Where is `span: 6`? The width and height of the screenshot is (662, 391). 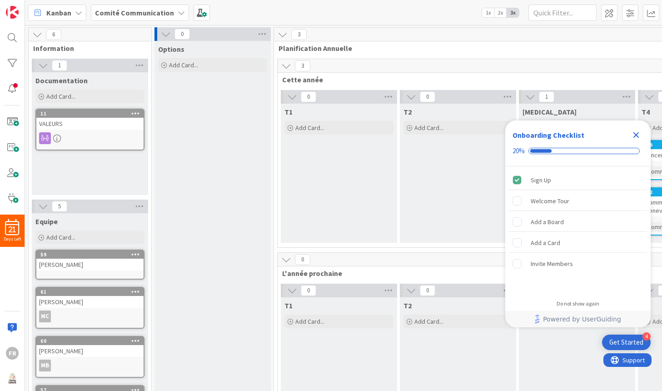 span: 6 is located at coordinates (54, 35).